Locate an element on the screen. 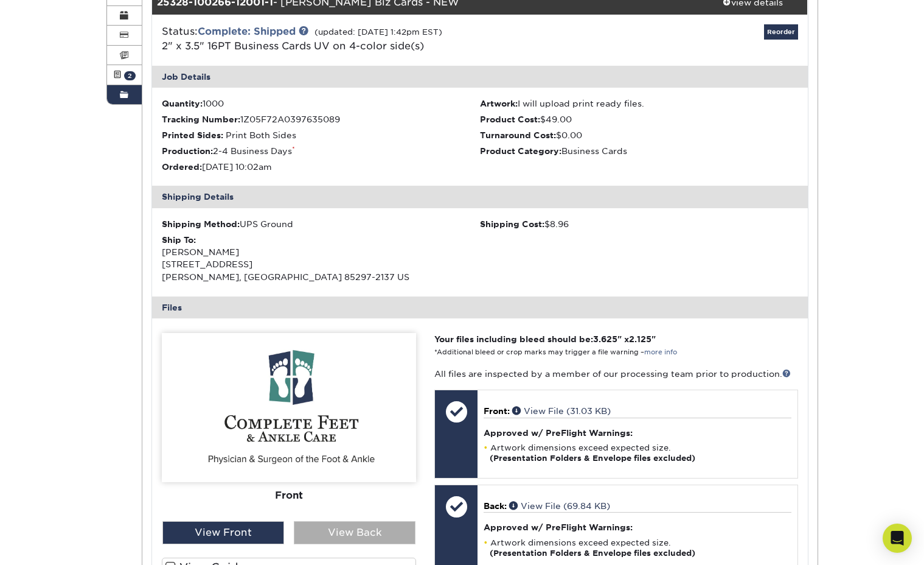 This screenshot has width=924, height=565. strong: Tracking Number: is located at coordinates (201, 119).